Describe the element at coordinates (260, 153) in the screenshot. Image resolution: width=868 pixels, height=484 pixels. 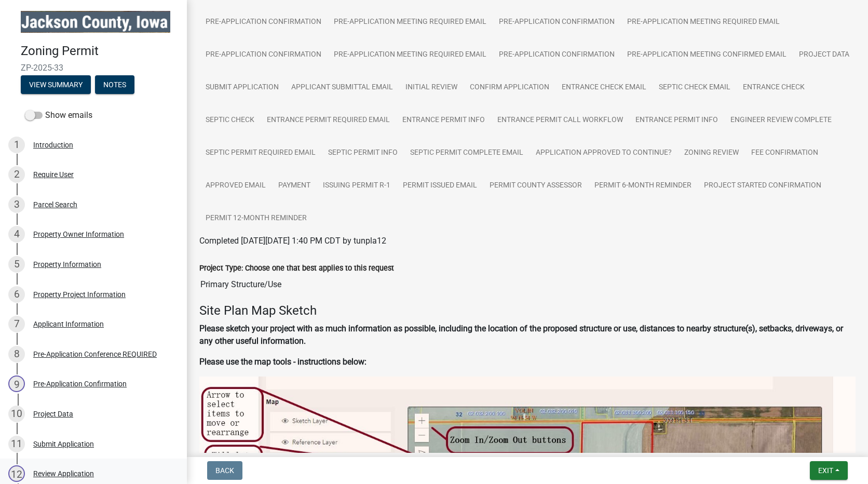
I see `a: Septic Permit Required Email` at that location.